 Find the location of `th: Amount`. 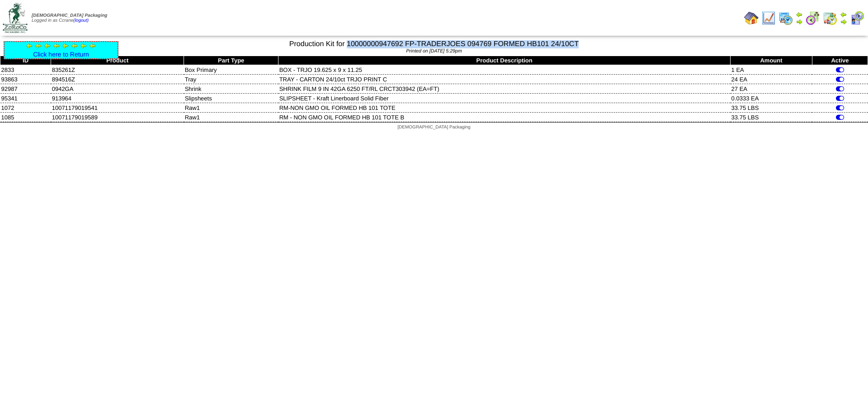

th: Amount is located at coordinates (771, 61).